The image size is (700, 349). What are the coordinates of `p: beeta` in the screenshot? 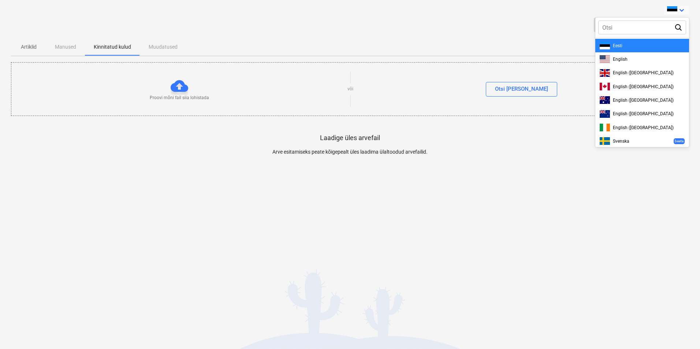 It's located at (679, 141).